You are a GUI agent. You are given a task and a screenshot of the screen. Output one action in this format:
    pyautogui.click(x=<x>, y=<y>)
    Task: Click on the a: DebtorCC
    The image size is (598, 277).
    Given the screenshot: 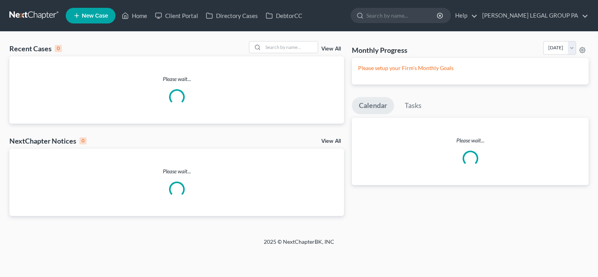 What is the action you would take?
    pyautogui.click(x=284, y=16)
    